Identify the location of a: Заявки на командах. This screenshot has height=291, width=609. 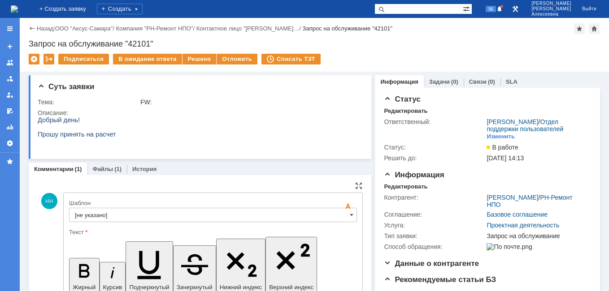
(10, 63).